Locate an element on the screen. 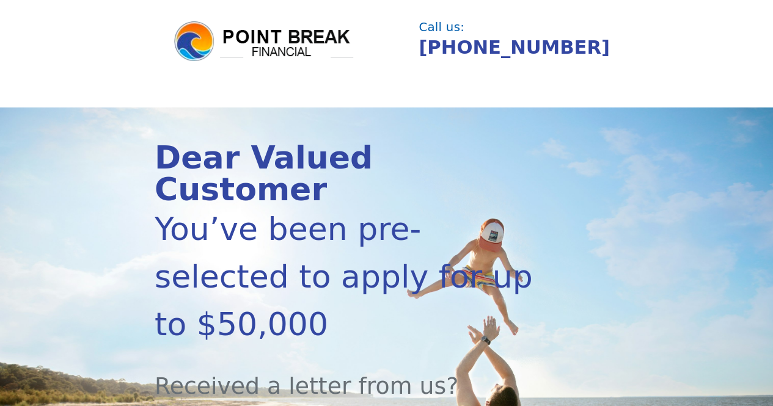 The height and width of the screenshot is (406, 773). div: You’ve been pre-selected to apply for up to $50,000 is located at coordinates (351, 277).